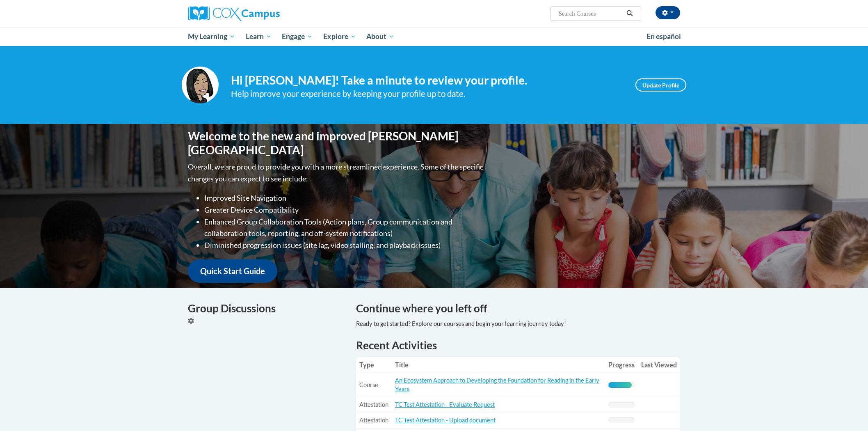 Image resolution: width=868 pixels, height=431 pixels. What do you see at coordinates (340, 37) in the screenshot?
I see `span: Explore` at bounding box center [340, 37].